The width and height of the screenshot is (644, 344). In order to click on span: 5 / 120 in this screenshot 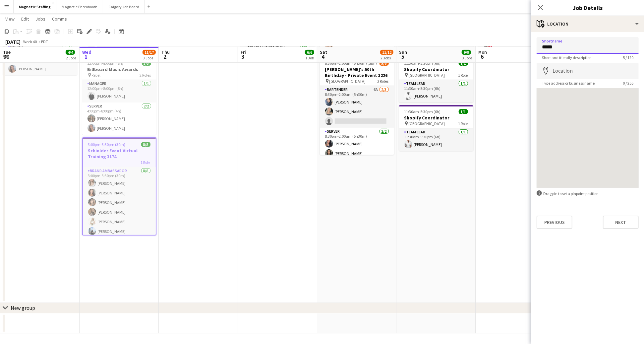, I will do `click(628, 57)`.